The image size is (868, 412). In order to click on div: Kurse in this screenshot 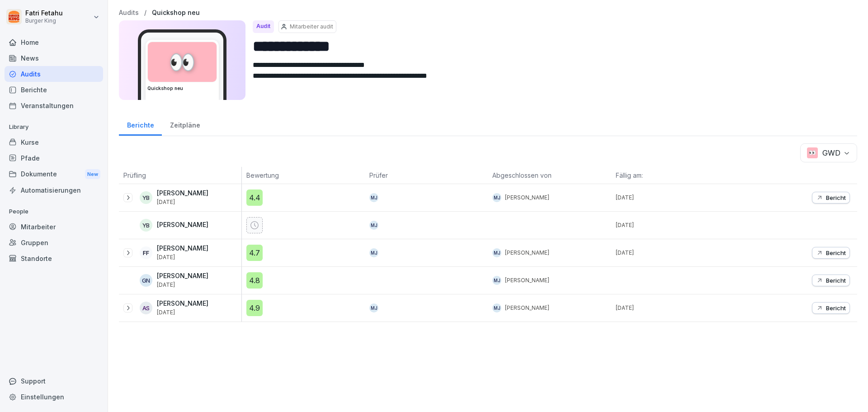, I will do `click(54, 142)`.